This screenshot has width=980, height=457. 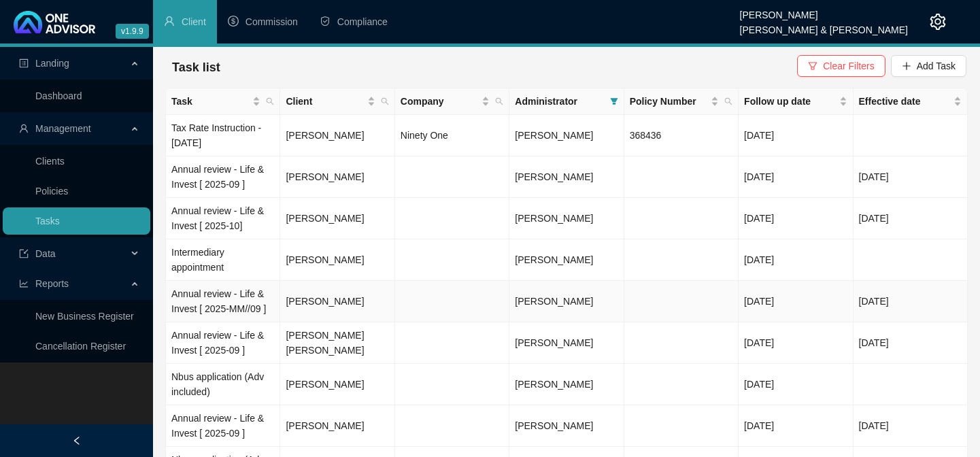 I want to click on span: Compliance, so click(x=362, y=22).